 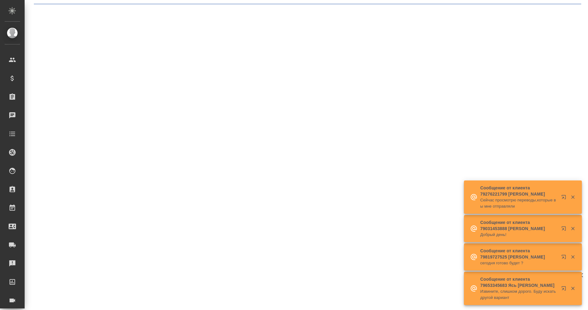 I want to click on p: Извините, слишком дорого. Буду искать другой вариант, so click(x=519, y=294).